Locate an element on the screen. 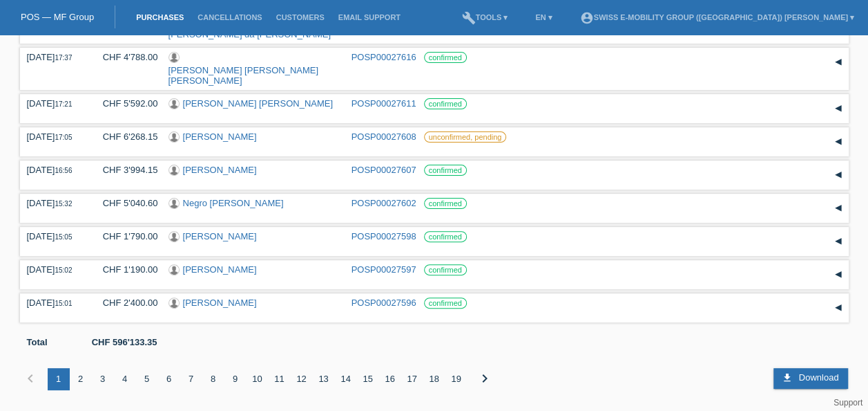  div: 12 is located at coordinates (302, 379).